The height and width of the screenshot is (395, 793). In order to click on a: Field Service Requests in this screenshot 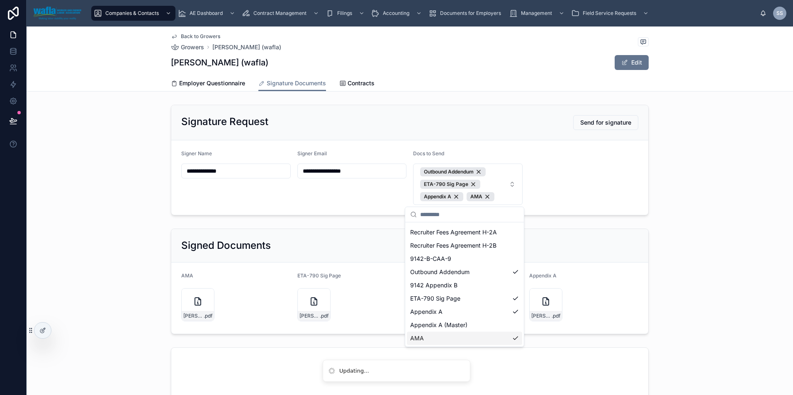, I will do `click(610, 13)`.